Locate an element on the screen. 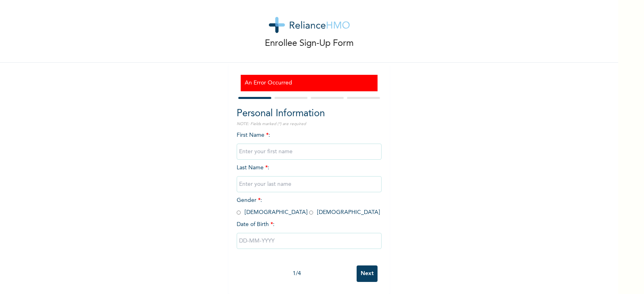  span: Last Name : is located at coordinates (309, 176).